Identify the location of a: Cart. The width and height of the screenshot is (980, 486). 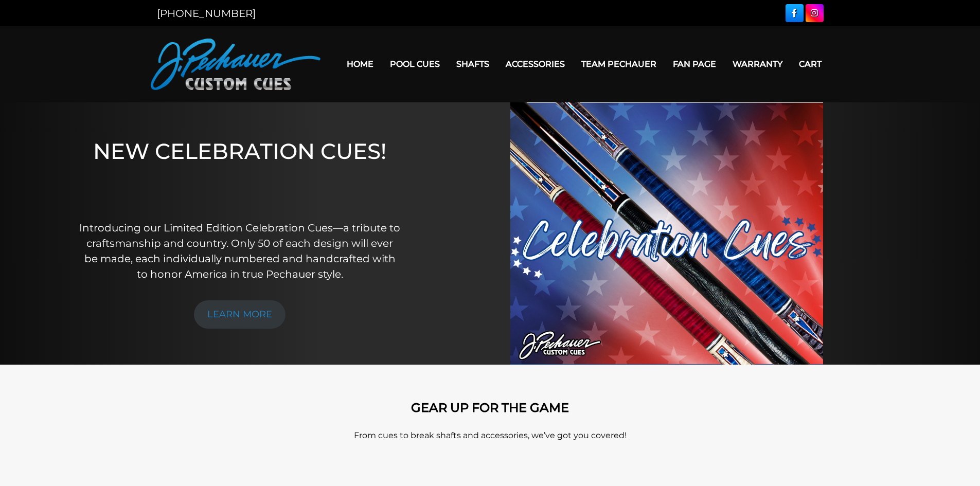
(810, 64).